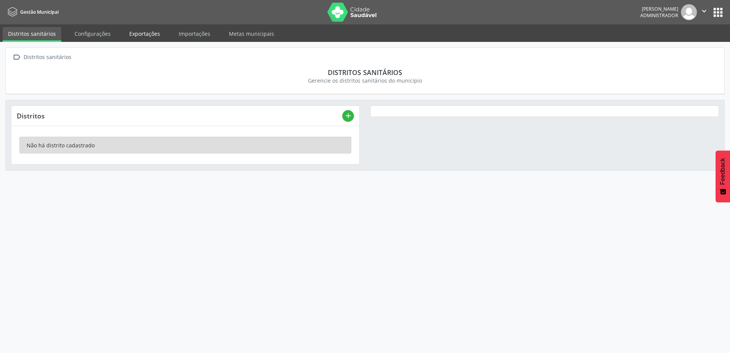  What do you see at coordinates (32, 34) in the screenshot?
I see `a: Distritos sanitários` at bounding box center [32, 34].